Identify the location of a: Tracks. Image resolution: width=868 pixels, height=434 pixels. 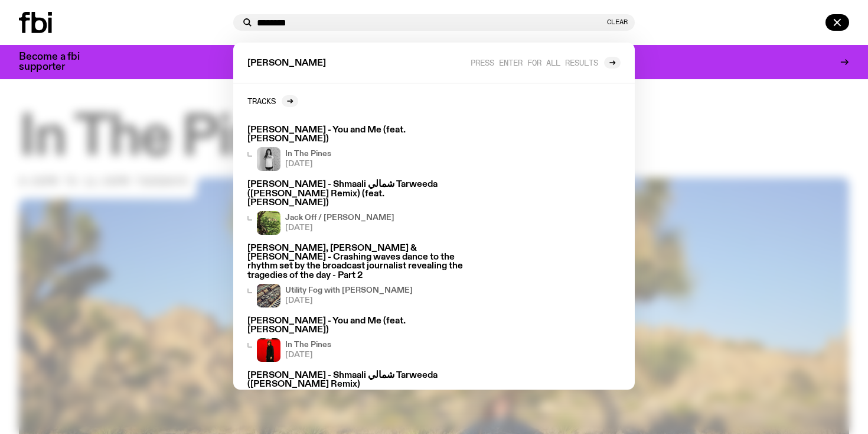
(273, 101).